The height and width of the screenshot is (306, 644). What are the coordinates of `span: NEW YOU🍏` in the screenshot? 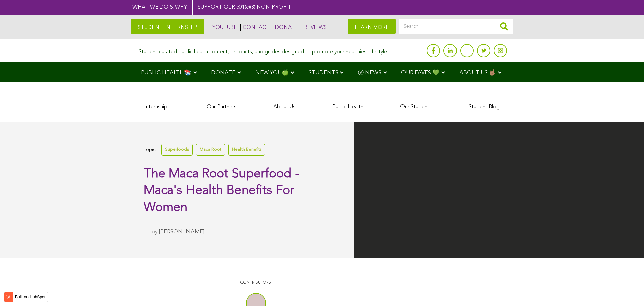 It's located at (272, 72).